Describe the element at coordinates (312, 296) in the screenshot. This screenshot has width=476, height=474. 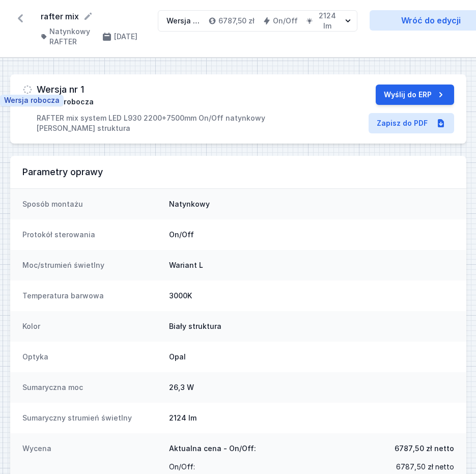
I see `dd: 3000K` at that location.